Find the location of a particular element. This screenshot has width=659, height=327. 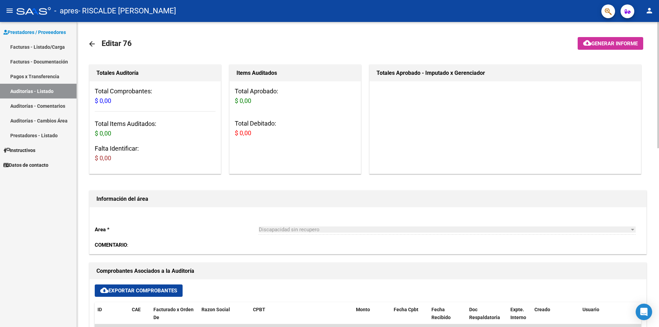

datatable-header-cell: Creado is located at coordinates (556, 314).